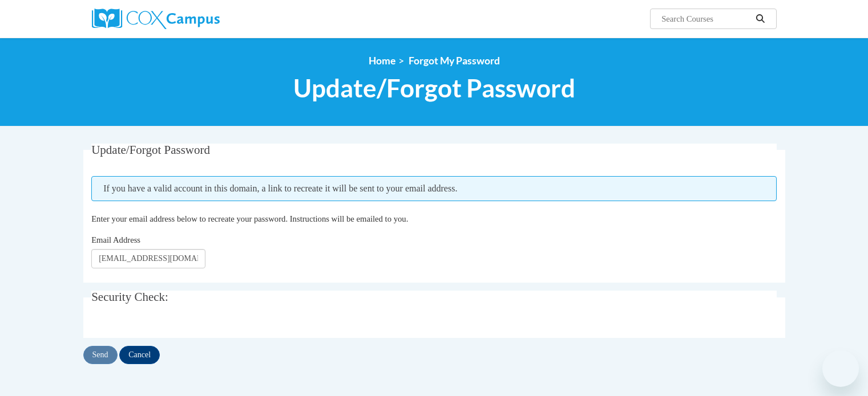 This screenshot has width=868, height=396. Describe the element at coordinates (148, 259) in the screenshot. I see `input: Email` at that location.